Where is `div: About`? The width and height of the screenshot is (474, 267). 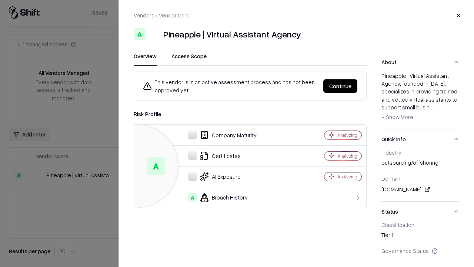
div: About is located at coordinates (421, 100).